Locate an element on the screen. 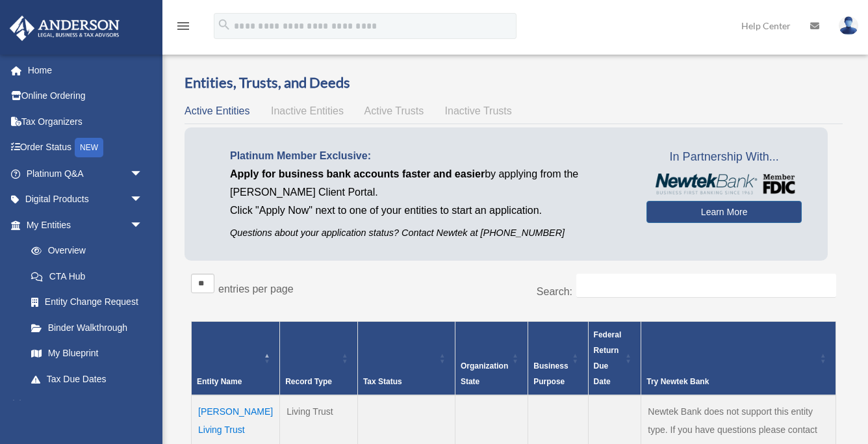 This screenshot has height=444, width=868. span: Active Entities is located at coordinates (217, 110).